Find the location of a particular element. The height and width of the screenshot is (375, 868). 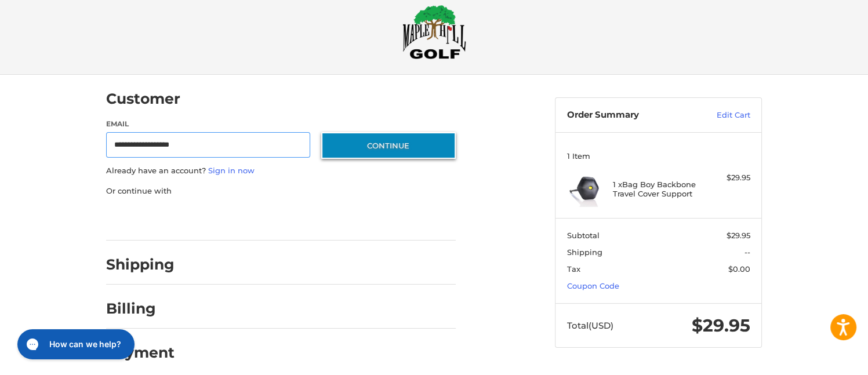

a: Edit Cart is located at coordinates (721, 116).